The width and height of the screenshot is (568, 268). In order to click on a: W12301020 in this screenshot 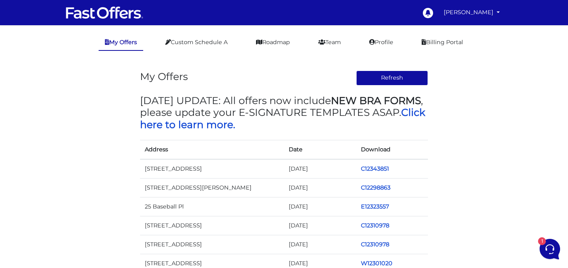, I will do `click(376, 263)`.